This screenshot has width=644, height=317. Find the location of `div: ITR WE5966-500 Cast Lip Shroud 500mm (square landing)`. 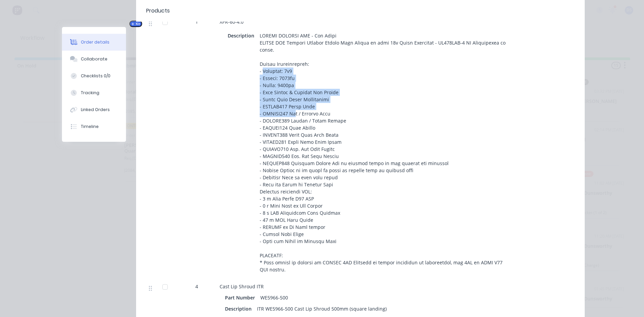

div: ITR WE5966-500 Cast Lip Shroud 500mm (square landing) is located at coordinates (322, 309).